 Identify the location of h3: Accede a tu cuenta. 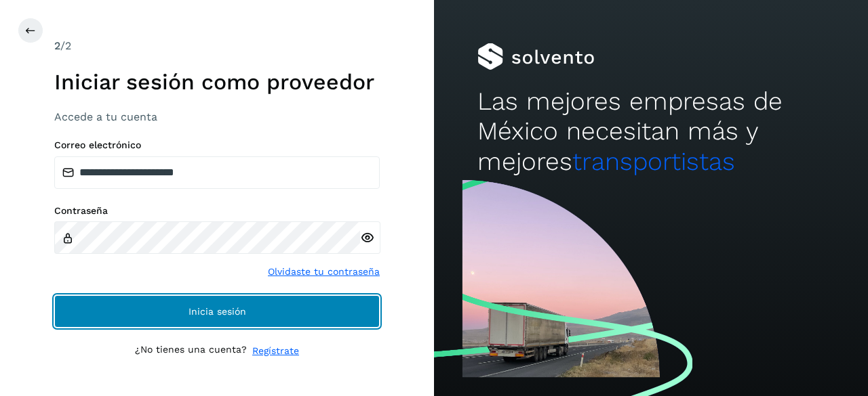
(217, 116).